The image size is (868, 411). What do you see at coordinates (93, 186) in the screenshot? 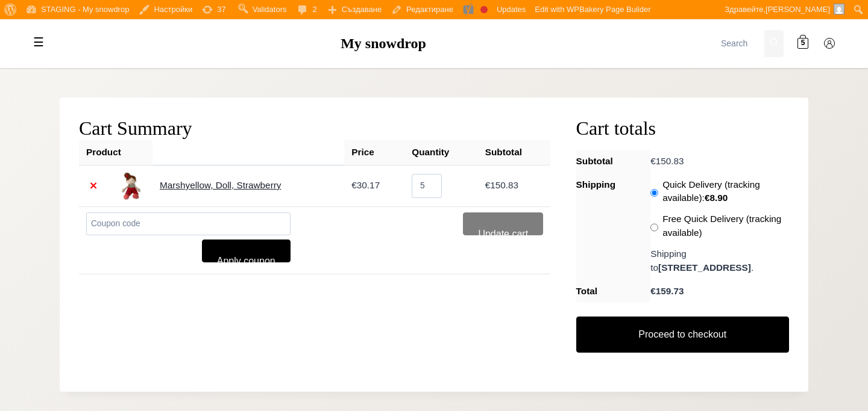
I see `a: Remove this item` at bounding box center [93, 186].